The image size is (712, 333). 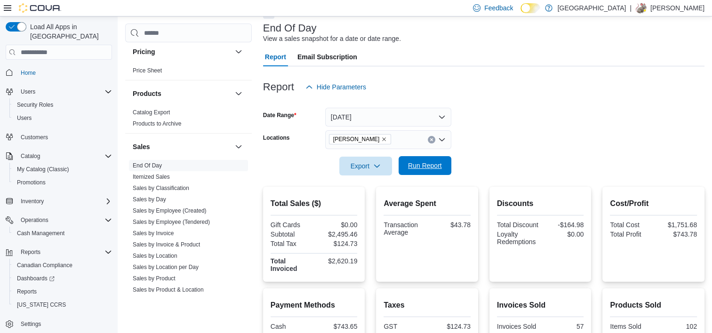 I want to click on div: GST, so click(x=404, y=327).